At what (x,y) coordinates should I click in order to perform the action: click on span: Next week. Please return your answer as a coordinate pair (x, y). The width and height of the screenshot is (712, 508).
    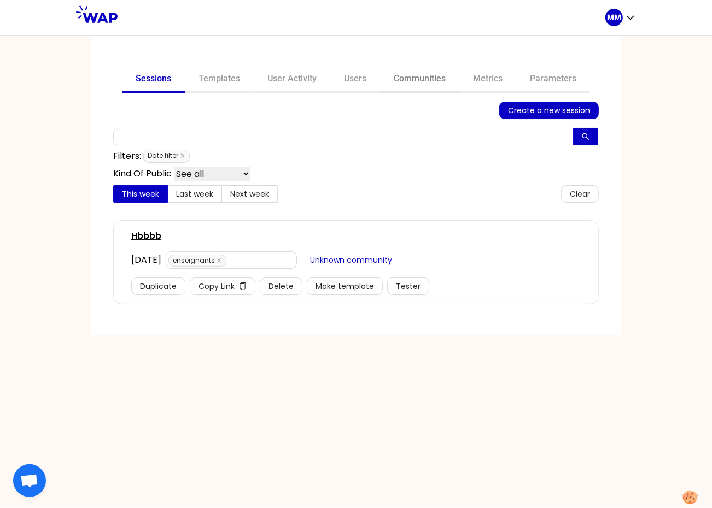
    Looking at the image, I should click on (249, 194).